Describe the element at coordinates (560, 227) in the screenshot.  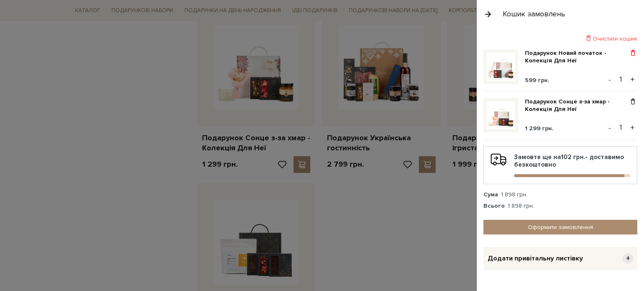
I see `a: Оформити замовлення` at that location.